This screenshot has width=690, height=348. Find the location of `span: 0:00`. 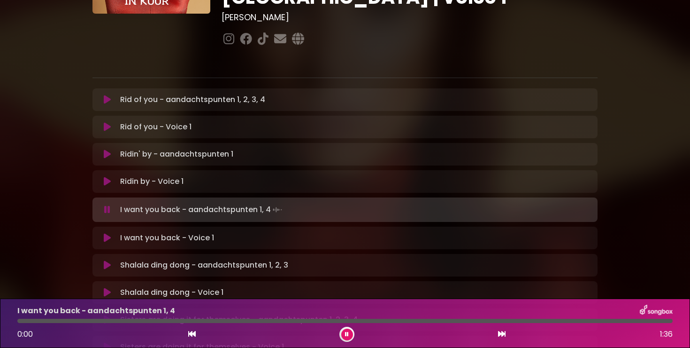

span: 0:00 is located at coordinates (25, 333).